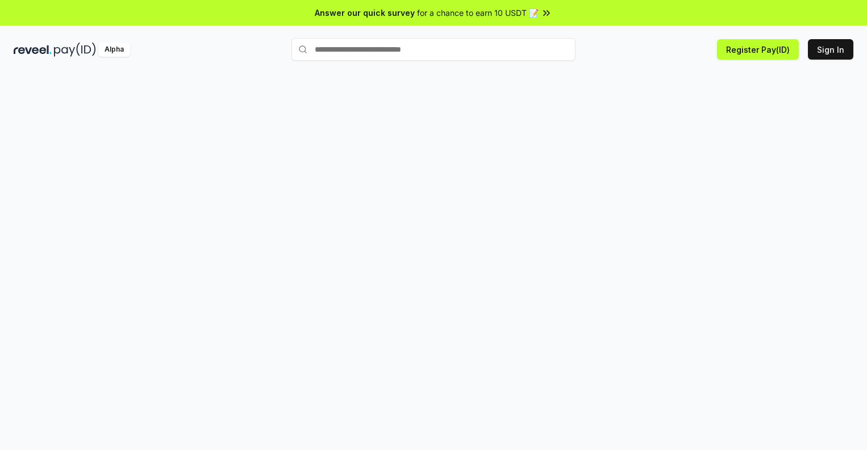  What do you see at coordinates (75, 49) in the screenshot?
I see `img: pay_id` at bounding box center [75, 49].